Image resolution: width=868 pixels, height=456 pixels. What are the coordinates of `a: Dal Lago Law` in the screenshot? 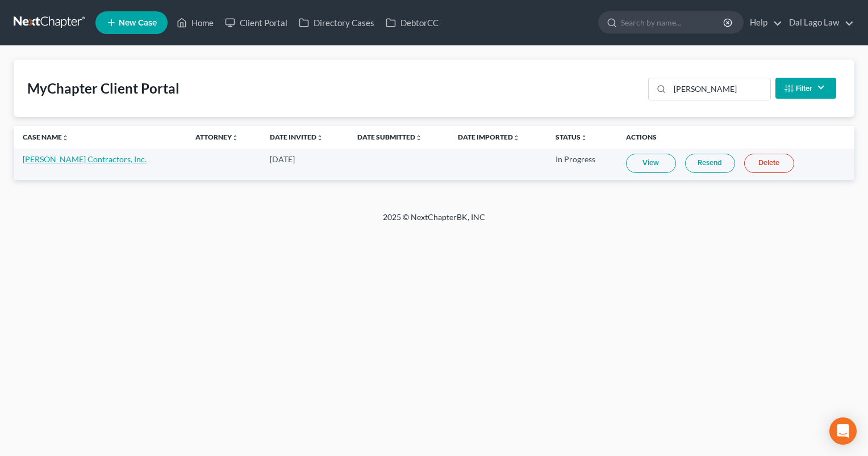 It's located at (819, 23).